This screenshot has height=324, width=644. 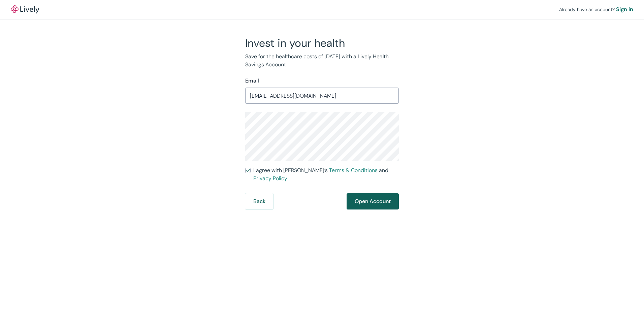 What do you see at coordinates (596, 9) in the screenshot?
I see `div: Already have an account?` at bounding box center [596, 9].